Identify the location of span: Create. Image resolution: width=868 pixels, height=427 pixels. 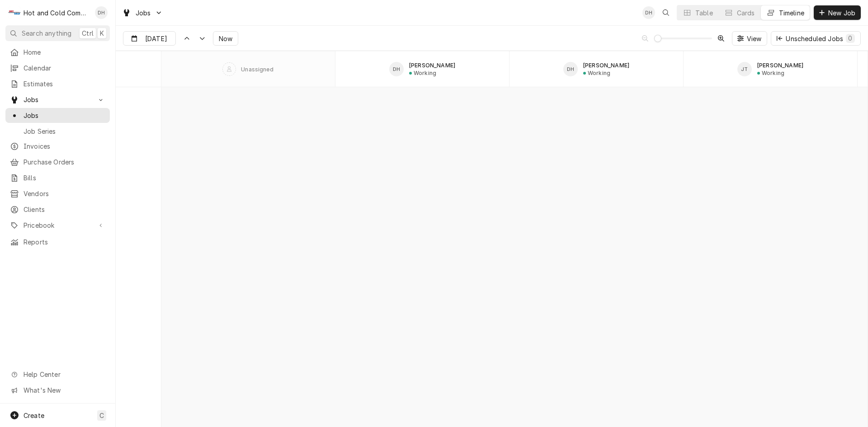
(34, 415).